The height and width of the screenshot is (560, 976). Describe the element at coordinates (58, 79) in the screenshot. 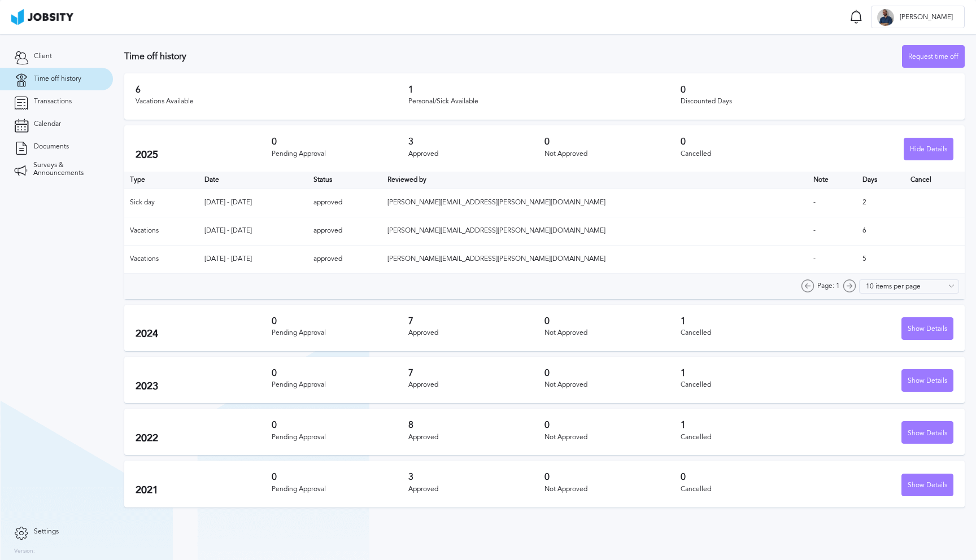

I see `span: Time off history` at that location.